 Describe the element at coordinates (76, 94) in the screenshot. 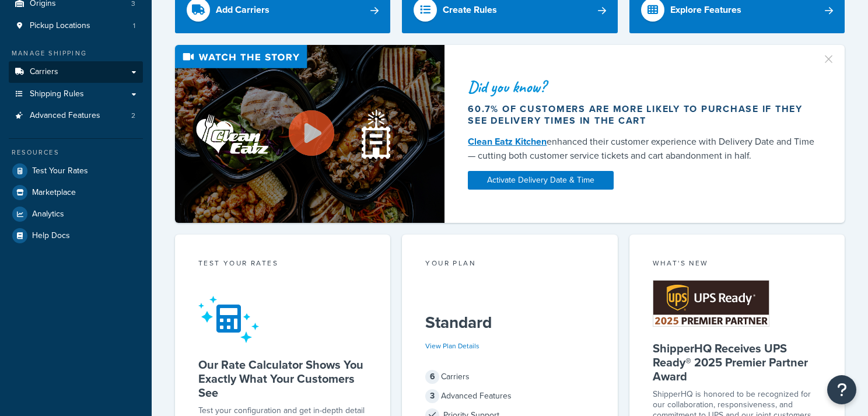

I see `li: Shipping Rules` at that location.